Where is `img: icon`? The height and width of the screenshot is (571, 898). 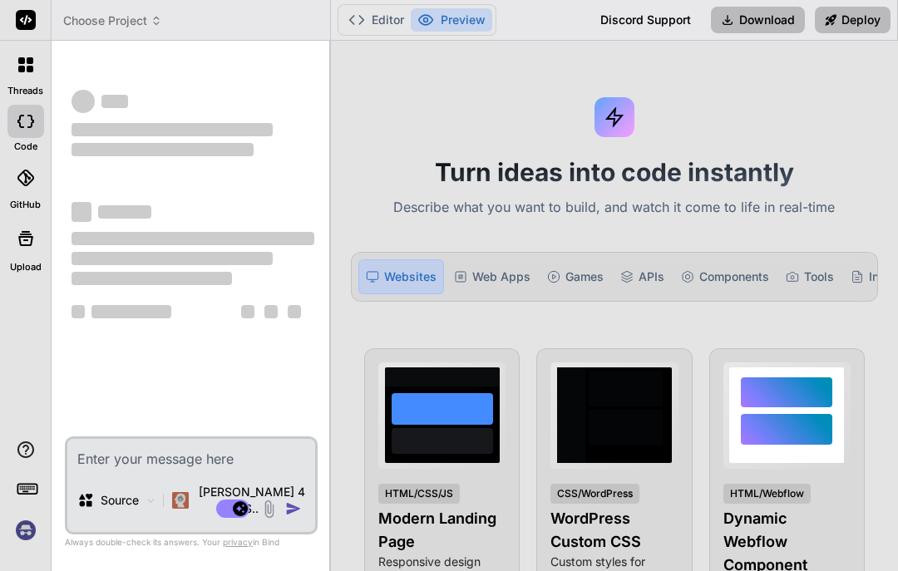 img: icon is located at coordinates (293, 509).